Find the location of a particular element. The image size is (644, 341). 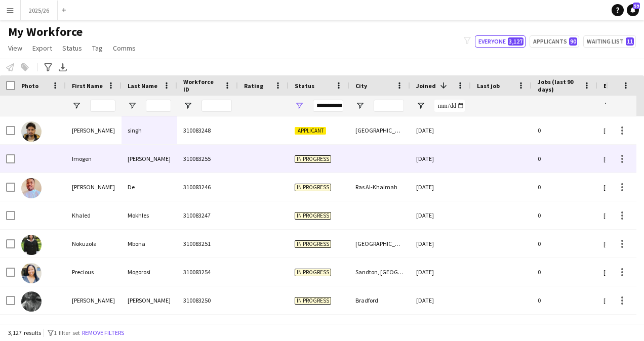

span: Photo is located at coordinates (29, 85).